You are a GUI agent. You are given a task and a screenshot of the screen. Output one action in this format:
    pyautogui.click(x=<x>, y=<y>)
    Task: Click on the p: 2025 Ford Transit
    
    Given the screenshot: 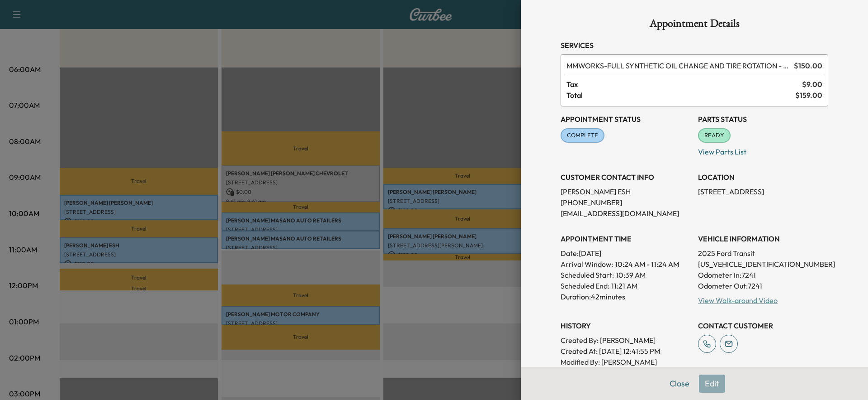 What is the action you would take?
    pyautogui.click(x=763, y=253)
    